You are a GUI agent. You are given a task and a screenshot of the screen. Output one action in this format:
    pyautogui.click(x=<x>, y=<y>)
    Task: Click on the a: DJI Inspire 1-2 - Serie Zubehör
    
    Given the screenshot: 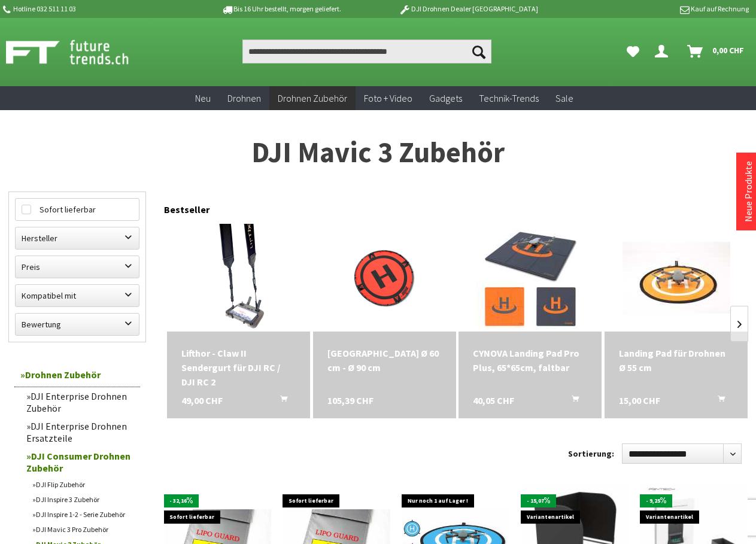 What is the action you would take?
    pyautogui.click(x=84, y=514)
    